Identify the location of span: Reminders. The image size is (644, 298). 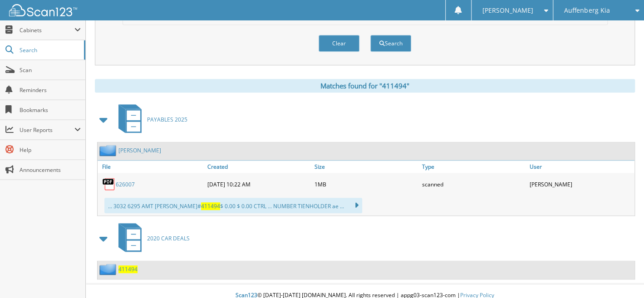
(50, 90).